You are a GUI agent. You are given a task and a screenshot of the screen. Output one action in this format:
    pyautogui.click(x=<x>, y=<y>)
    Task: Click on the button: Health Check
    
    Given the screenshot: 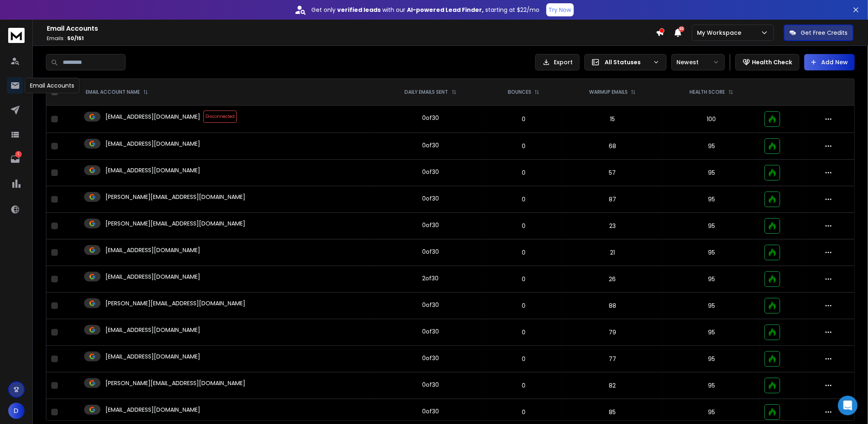 What is the action you would take?
    pyautogui.click(x=767, y=62)
    